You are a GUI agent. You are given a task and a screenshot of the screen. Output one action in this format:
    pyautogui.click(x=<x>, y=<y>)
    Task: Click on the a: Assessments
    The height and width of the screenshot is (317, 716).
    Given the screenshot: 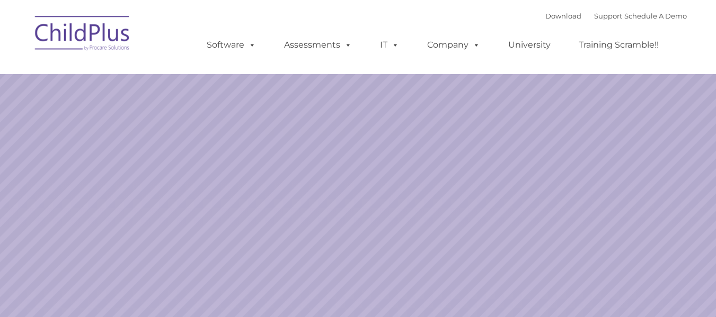 What is the action you would take?
    pyautogui.click(x=318, y=45)
    